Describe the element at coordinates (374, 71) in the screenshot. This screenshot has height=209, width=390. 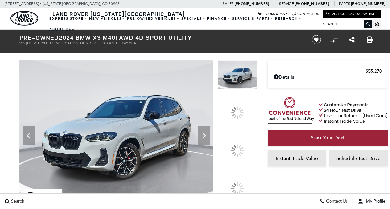
I see `span: $55,270` at that location.